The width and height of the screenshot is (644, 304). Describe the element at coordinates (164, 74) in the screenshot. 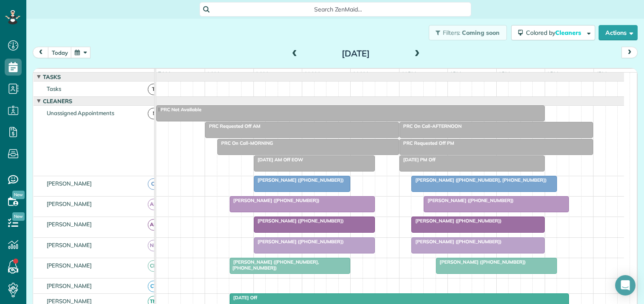

I see `span: 7am` at that location.